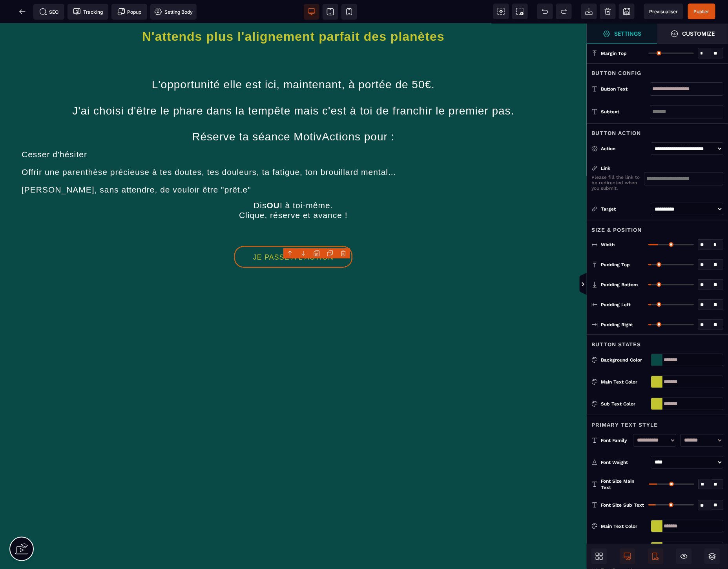  What do you see at coordinates (293, 87) in the screenshot?
I see `text: L'opportunité elle est ici, maintenant, à portée de 50€. J'ai choisi d'être le phare dans la temp...` at bounding box center [293, 87].